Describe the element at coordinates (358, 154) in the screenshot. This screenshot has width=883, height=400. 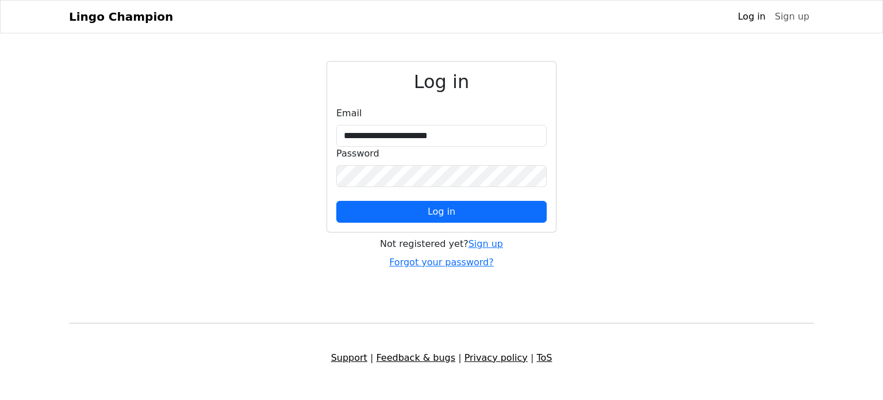
I see `label: Password` at that location.